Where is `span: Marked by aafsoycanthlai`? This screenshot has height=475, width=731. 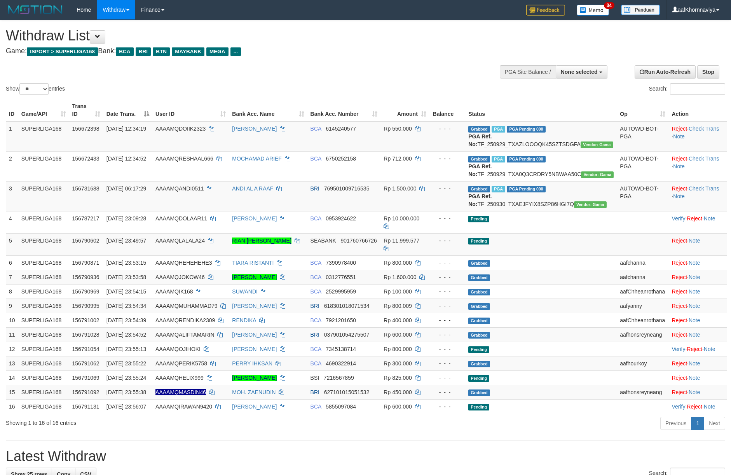
span: Marked by aafsoycanthlai is located at coordinates (499, 129).